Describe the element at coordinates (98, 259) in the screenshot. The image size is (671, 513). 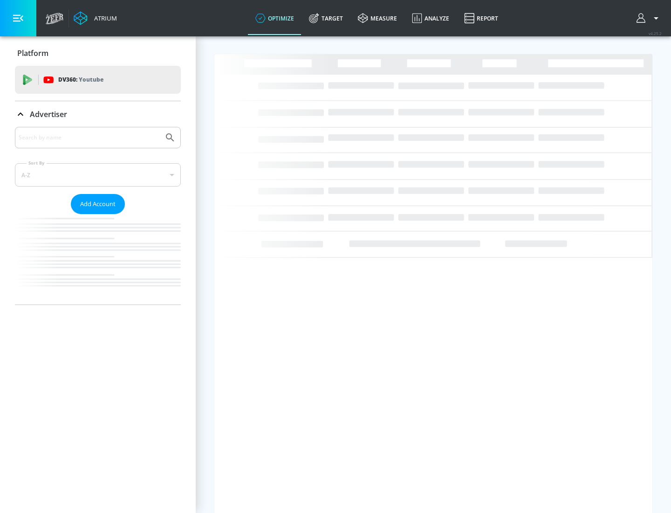
I see `nav: list of Advertiser` at that location.